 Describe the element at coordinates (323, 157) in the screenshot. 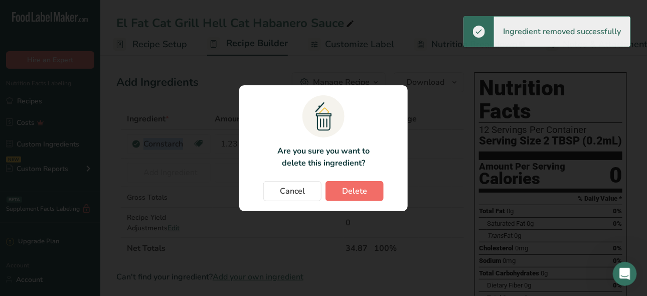

I see `p: Are you sure you want to delete this ingredient?` at that location.